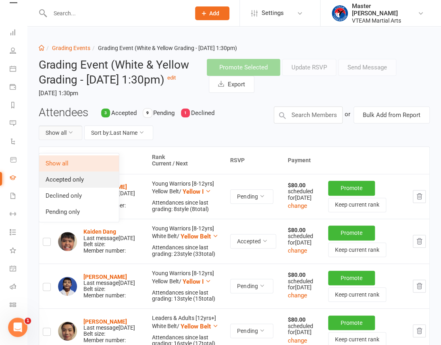 This screenshot has width=441, height=345. I want to click on div: VTEAM Martial Arts, so click(385, 21).